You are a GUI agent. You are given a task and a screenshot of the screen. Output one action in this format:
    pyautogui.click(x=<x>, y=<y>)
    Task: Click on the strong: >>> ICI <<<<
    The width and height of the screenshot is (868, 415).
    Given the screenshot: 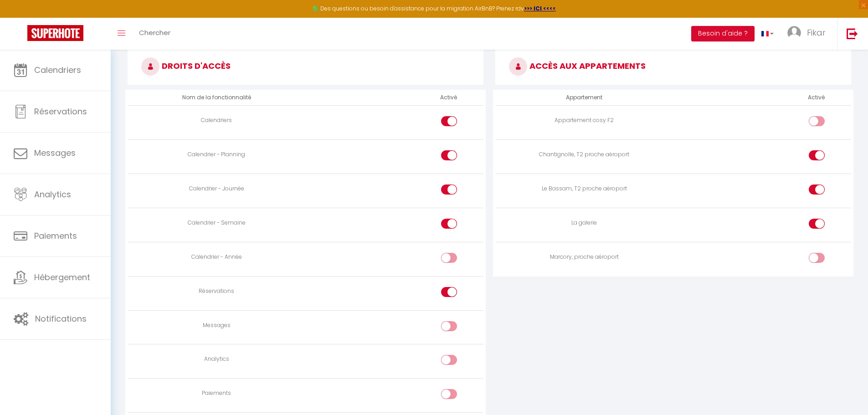 What is the action you would take?
    pyautogui.click(x=540, y=8)
    